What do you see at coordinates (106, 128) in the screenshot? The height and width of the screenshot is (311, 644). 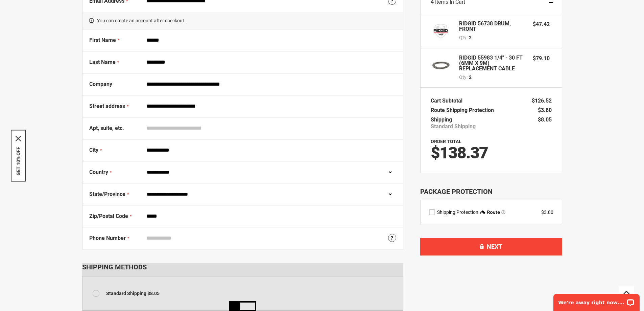 I see `span: Apt, suite, etc.` at bounding box center [106, 128].